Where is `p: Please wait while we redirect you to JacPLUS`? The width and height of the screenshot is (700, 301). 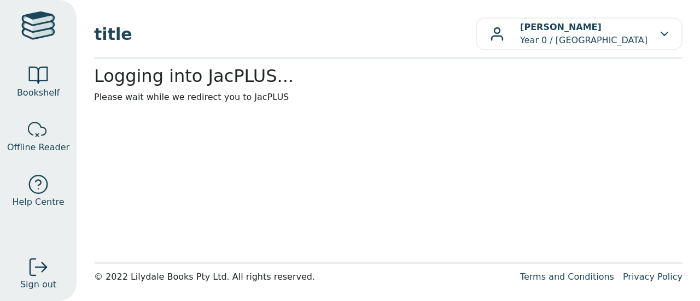 p: Please wait while we redirect you to JacPLUS is located at coordinates (388, 97).